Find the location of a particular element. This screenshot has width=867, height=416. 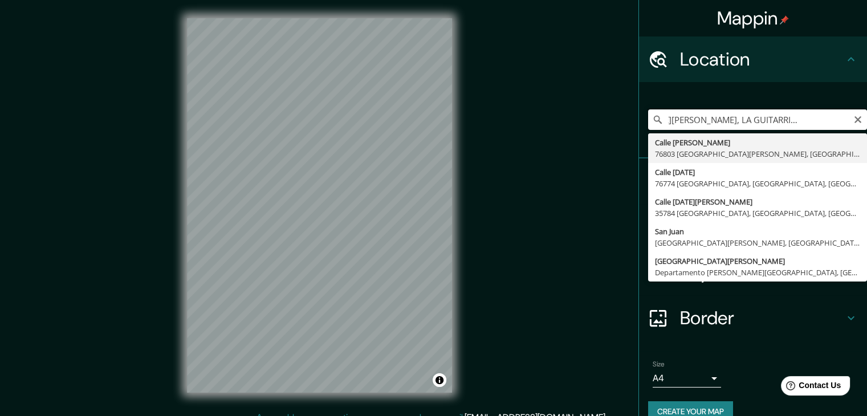

h4: Mappin is located at coordinates (753, 18).